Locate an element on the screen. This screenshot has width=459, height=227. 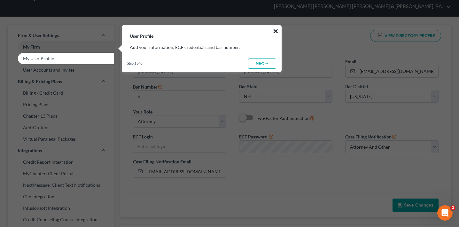
p: Add your information, ECF credentials and bar number. is located at coordinates (202, 47).